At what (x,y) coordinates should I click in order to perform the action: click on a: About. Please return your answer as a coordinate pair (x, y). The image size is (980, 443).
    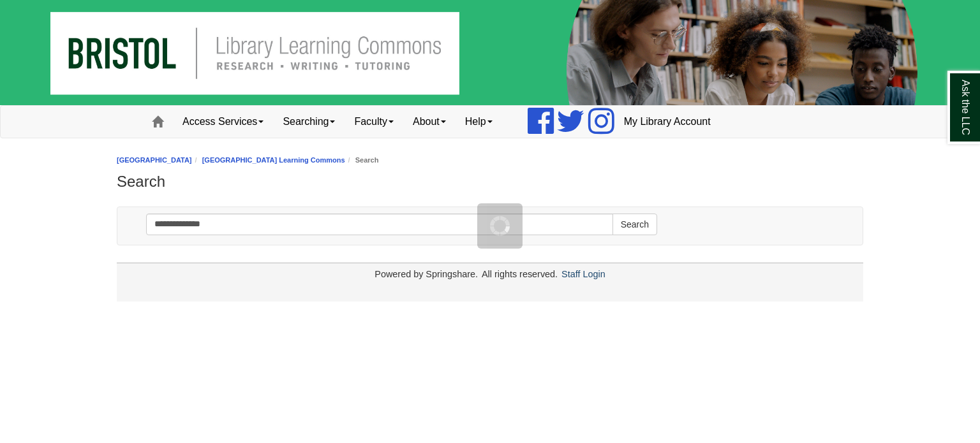
    Looking at the image, I should click on (430, 122).